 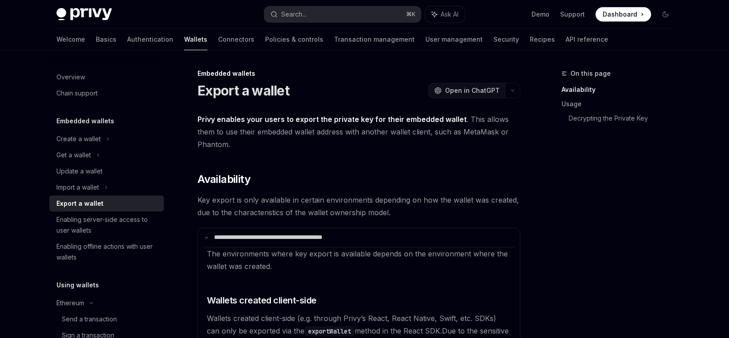 I want to click on div: Overview, so click(x=71, y=77).